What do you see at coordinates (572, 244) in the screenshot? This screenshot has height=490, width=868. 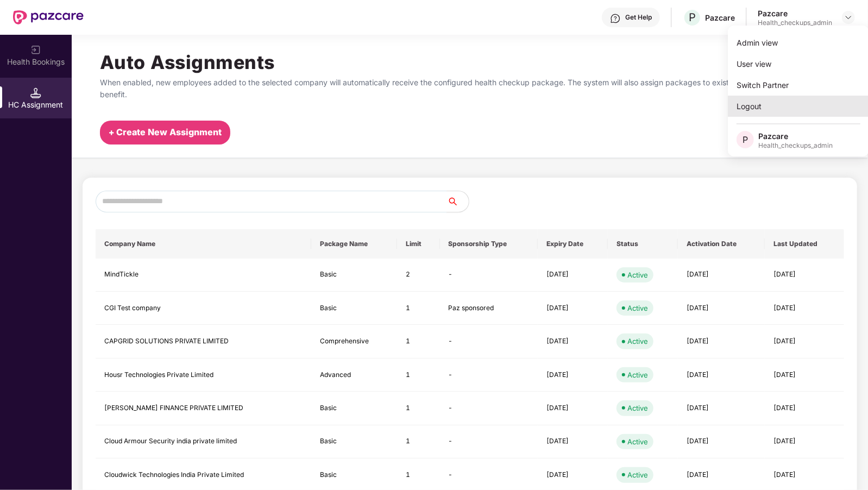 I see `th: Expiry Date` at bounding box center [572, 244].